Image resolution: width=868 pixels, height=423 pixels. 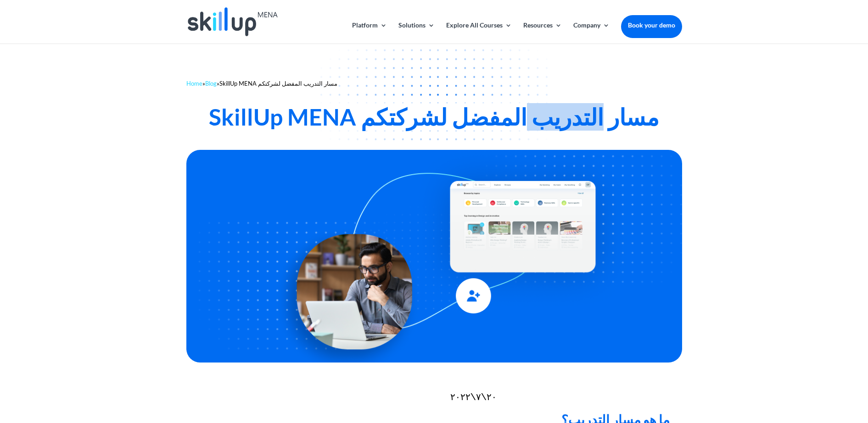 What do you see at coordinates (845, 401) in the screenshot?
I see `div: Chat Widget` at bounding box center [845, 401].